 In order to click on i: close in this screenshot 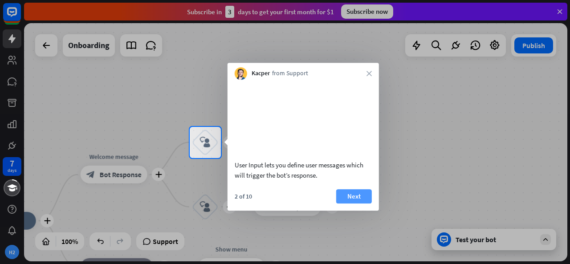, I will do `click(369, 73)`.